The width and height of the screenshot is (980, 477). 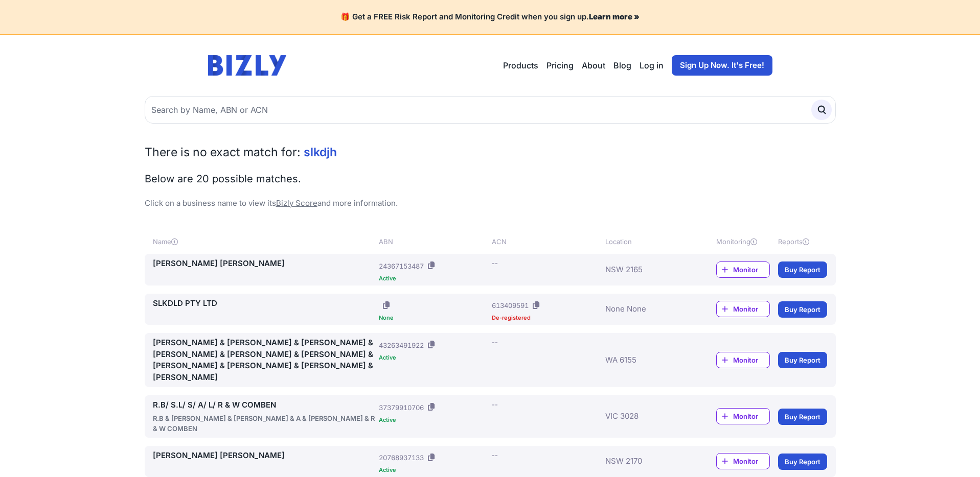 What do you see at coordinates (510, 306) in the screenshot?
I see `div: 613409591` at bounding box center [510, 306].